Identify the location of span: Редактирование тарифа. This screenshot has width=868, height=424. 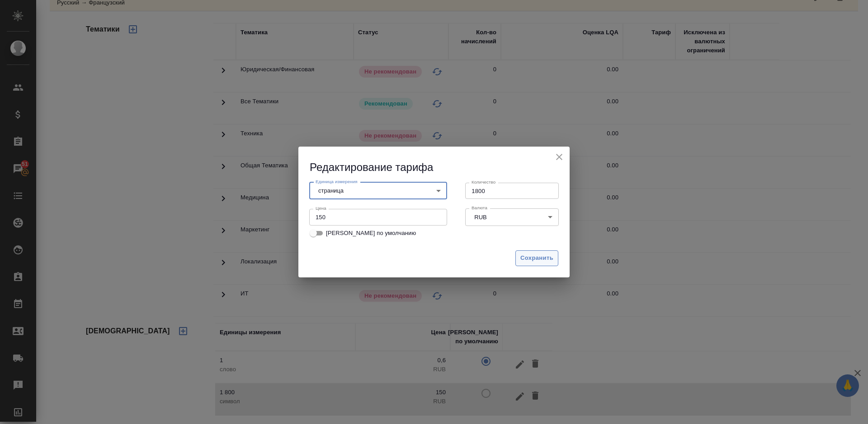
(371, 167).